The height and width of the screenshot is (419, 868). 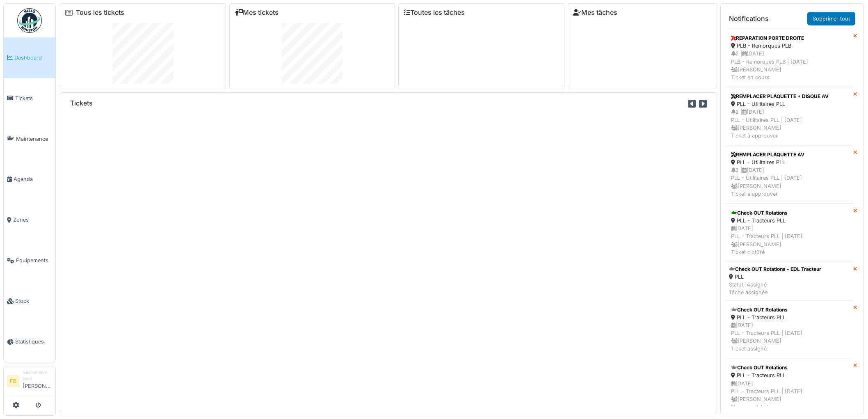 What do you see at coordinates (13, 381) in the screenshot?
I see `li: FB` at bounding box center [13, 381].